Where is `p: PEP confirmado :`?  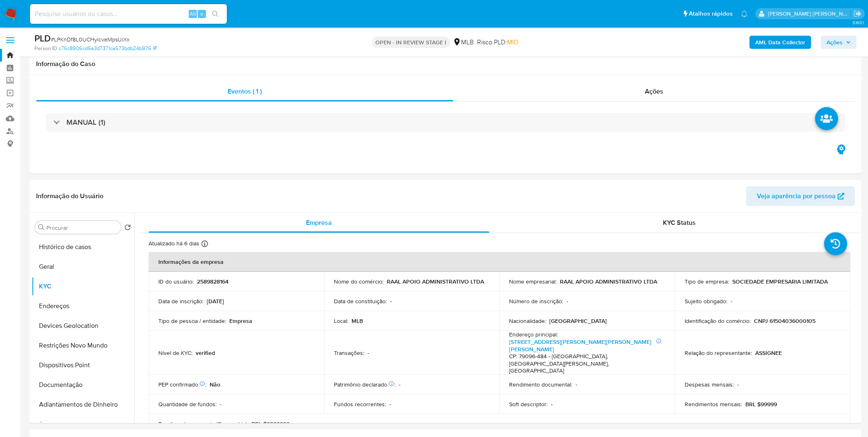
p: PEP confirmado : is located at coordinates (182, 385).